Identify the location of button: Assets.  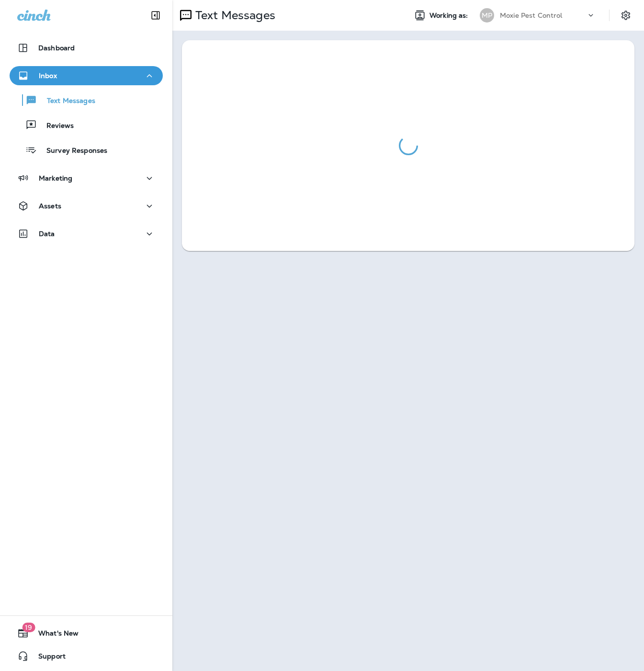
(86, 206).